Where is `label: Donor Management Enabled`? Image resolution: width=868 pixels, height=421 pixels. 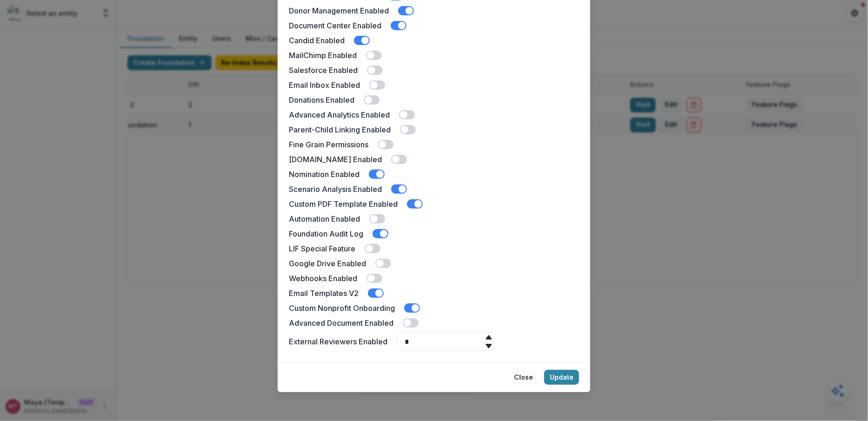 label: Donor Management Enabled is located at coordinates (339, 11).